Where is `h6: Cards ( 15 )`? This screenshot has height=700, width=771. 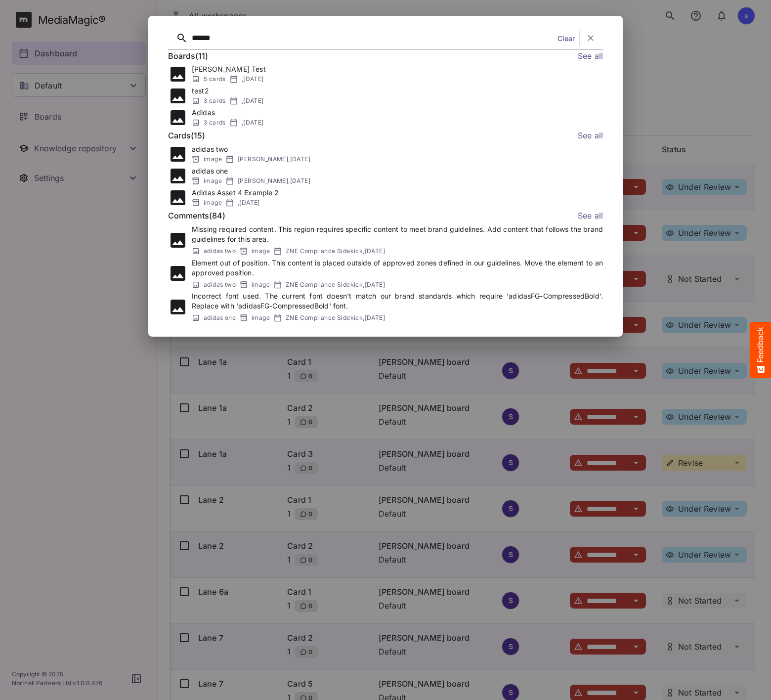 h6: Cards ( 15 ) is located at coordinates (186, 136).